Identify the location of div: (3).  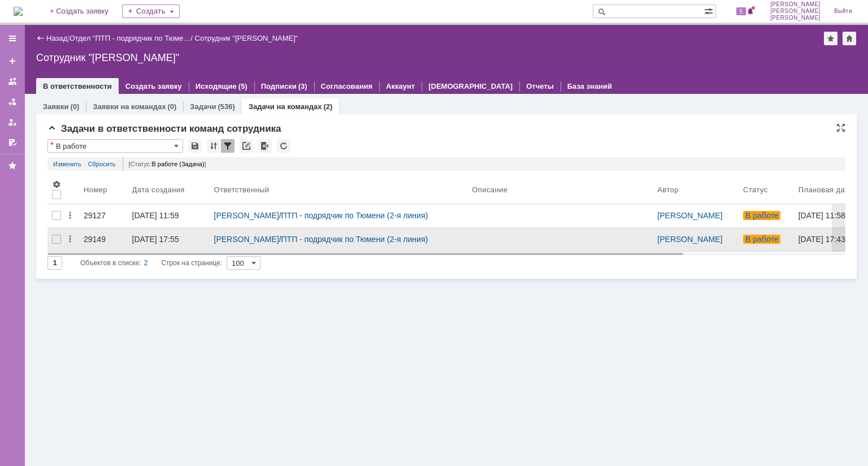
(303, 86).